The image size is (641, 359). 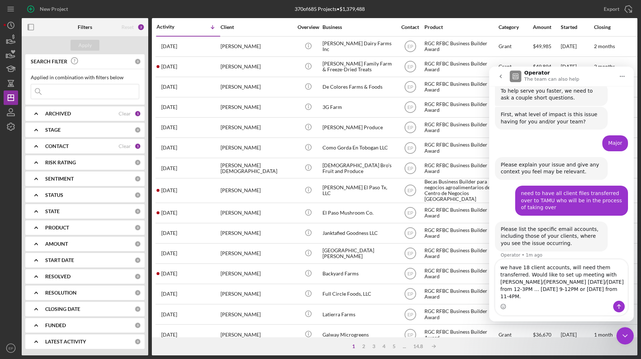 What do you see at coordinates (52, 211) in the screenshot?
I see `b: STATE` at bounding box center [52, 211].